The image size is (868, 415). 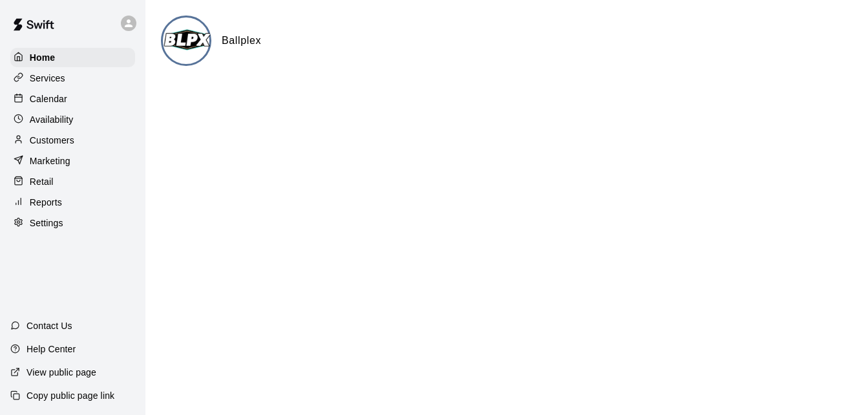 What do you see at coordinates (241, 41) in the screenshot?
I see `h6: Ballplex` at bounding box center [241, 41].